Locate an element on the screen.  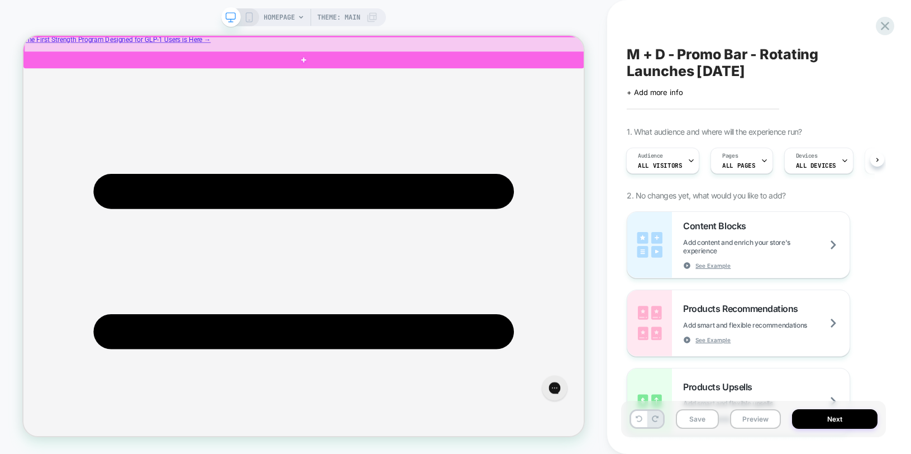
span: 1. What audience and where will the experience run? is located at coordinates (714, 131).